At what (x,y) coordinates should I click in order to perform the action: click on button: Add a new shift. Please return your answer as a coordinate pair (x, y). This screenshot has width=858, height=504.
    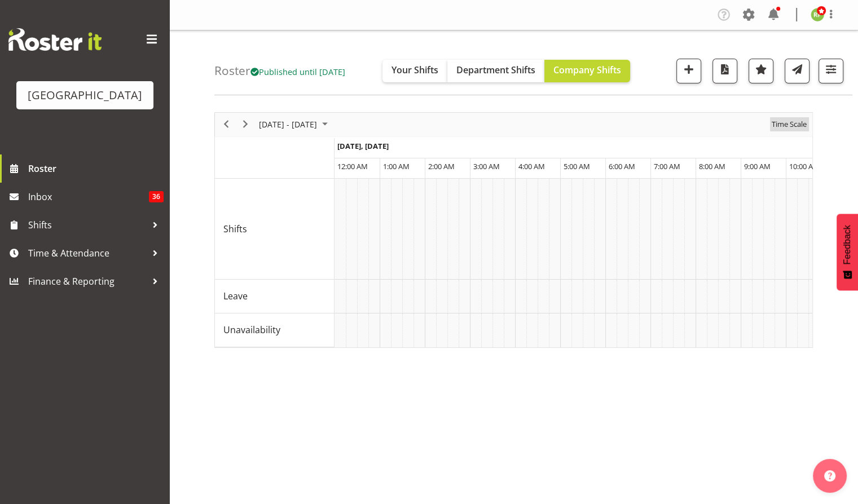
    Looking at the image, I should click on (689, 71).